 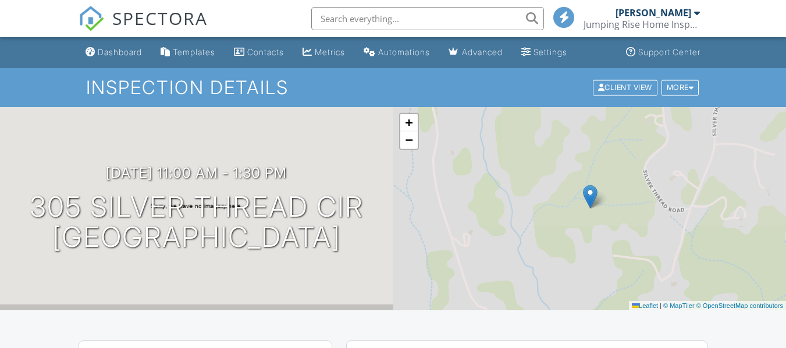 What do you see at coordinates (404, 52) in the screenshot?
I see `div: Automations` at bounding box center [404, 52].